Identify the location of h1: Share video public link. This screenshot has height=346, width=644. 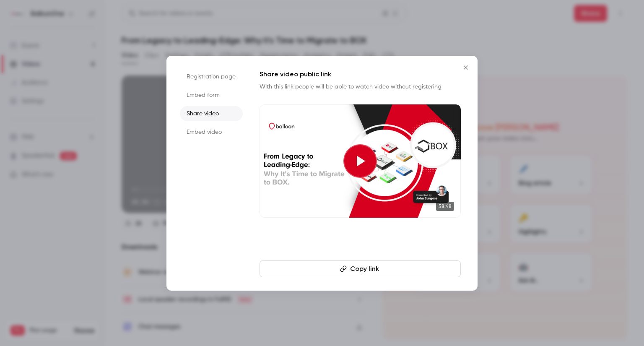
(360, 74).